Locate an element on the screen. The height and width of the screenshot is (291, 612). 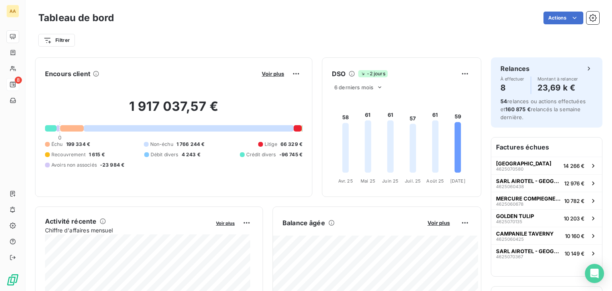
h6: Balance âgée is located at coordinates (304, 223).